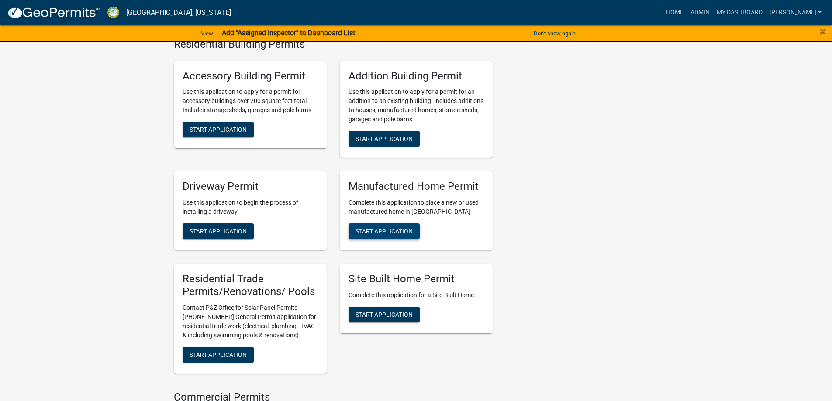 This screenshot has width=832, height=401. What do you see at coordinates (250, 76) in the screenshot?
I see `h5: Accessory Building Permit` at bounding box center [250, 76].